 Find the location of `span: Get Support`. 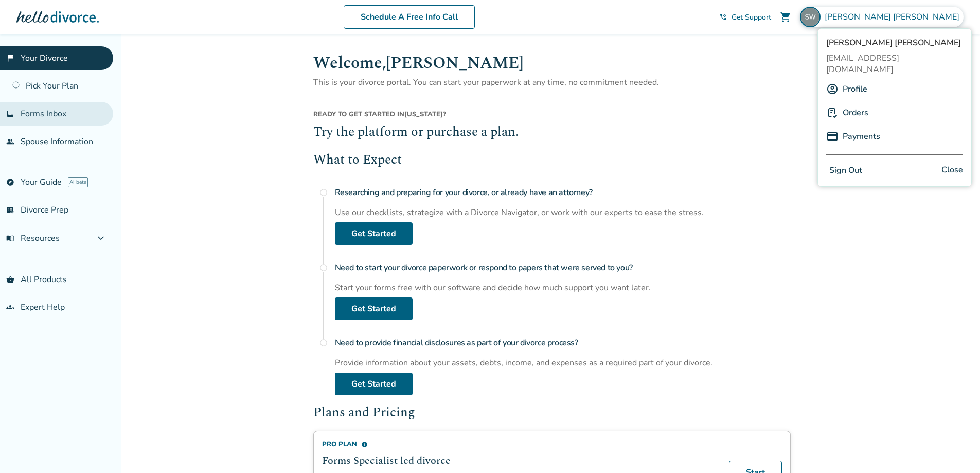

span: Get Support is located at coordinates (751, 17).